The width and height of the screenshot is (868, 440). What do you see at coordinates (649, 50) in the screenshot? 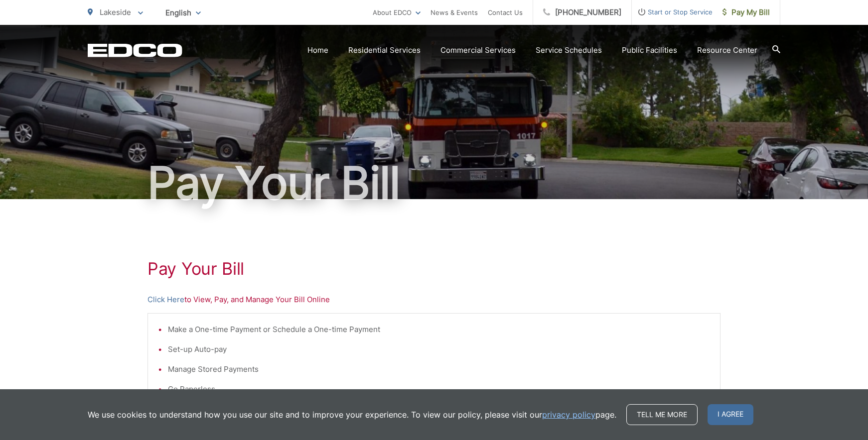
I see `a: Public Facilities` at bounding box center [649, 50].